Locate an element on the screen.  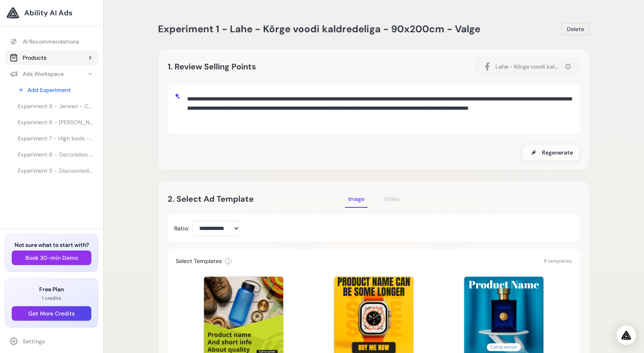
button: Book 30-min Demo is located at coordinates (52, 258).